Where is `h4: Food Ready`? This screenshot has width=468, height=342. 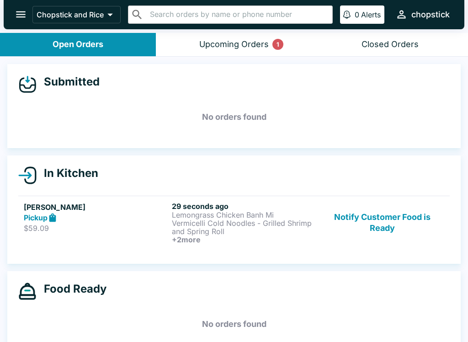
h4: Food Ready is located at coordinates (71, 289).